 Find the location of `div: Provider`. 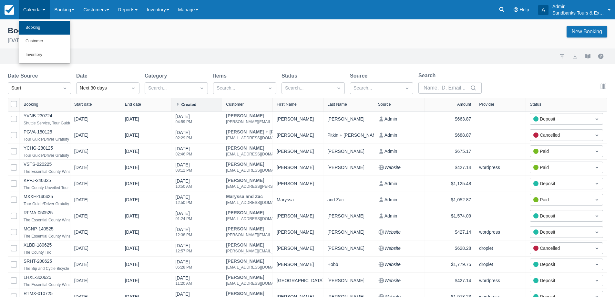

div: Provider is located at coordinates (487, 104).